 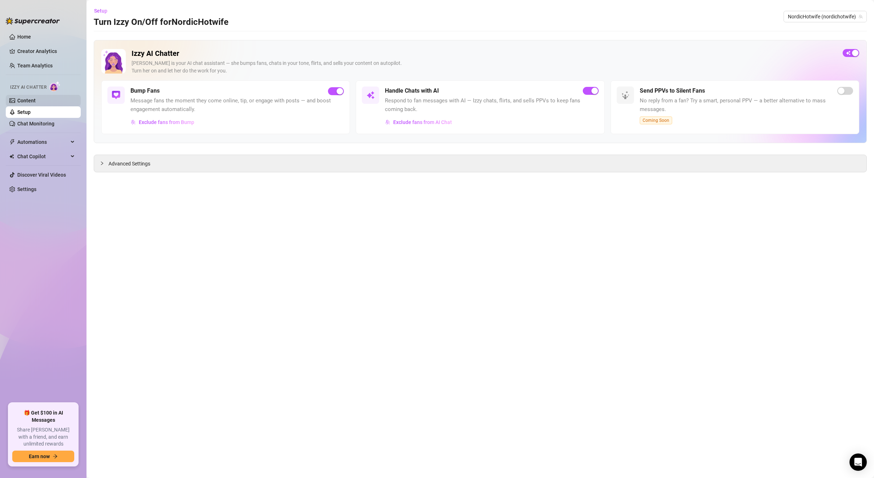 What do you see at coordinates (43, 142) in the screenshot?
I see `span: Automations` at bounding box center [43, 142].